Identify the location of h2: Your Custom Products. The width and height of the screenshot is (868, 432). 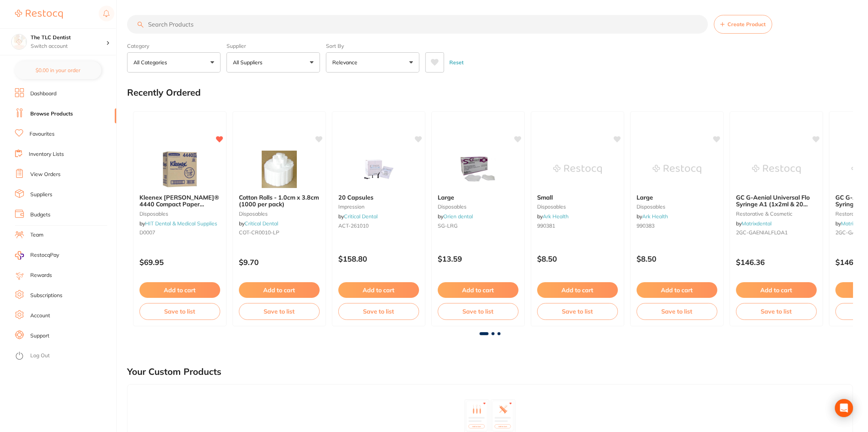
(174, 372).